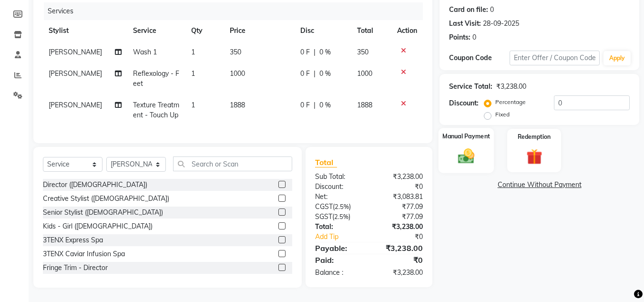  What do you see at coordinates (324, 216) in the screenshot?
I see `span: SGST` at bounding box center [324, 216].